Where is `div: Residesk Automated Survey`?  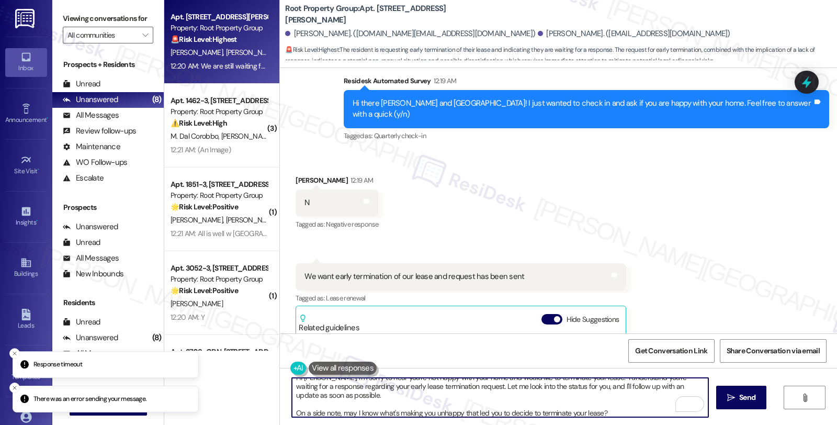
div: Residesk Automated Survey is located at coordinates (587, 83).